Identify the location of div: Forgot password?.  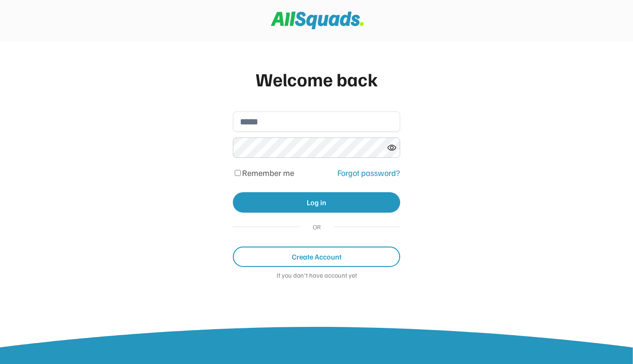
(368, 173).